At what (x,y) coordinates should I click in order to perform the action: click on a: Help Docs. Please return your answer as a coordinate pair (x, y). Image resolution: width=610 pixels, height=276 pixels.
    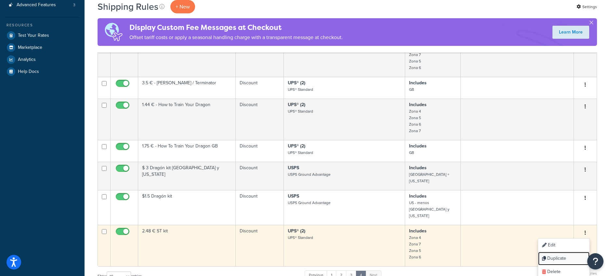
    Looking at the image, I should click on (42, 72).